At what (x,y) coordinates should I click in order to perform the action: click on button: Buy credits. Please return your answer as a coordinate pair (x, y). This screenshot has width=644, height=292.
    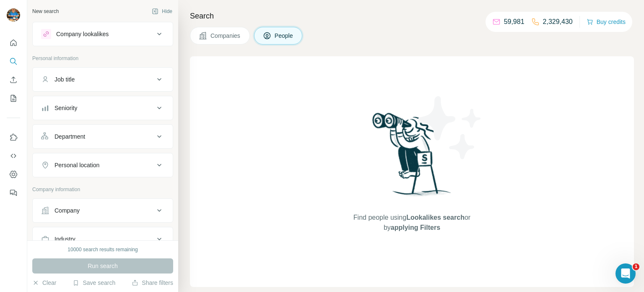
    Looking at the image, I should click on (606, 22).